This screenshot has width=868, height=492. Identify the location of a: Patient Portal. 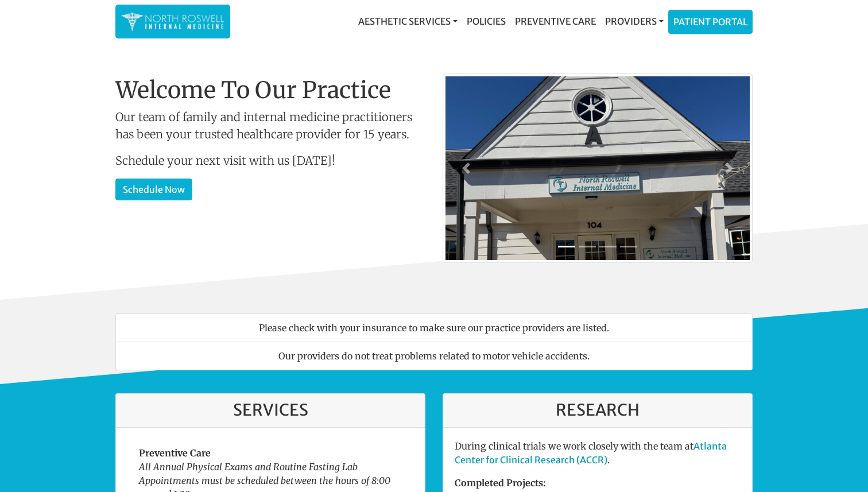
(710, 22).